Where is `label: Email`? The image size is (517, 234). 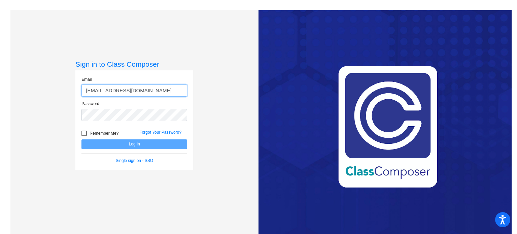
label: Email is located at coordinates (86, 79).